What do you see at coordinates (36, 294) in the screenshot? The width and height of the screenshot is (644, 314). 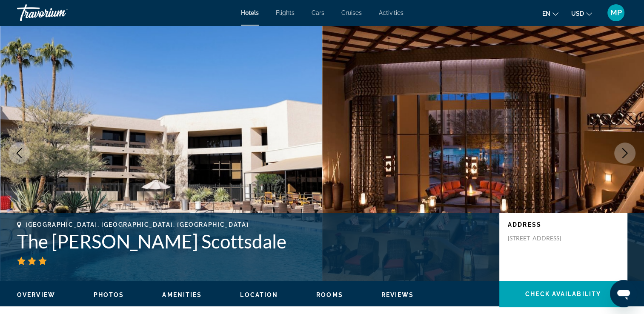 I see `button: Overview` at bounding box center [36, 294].